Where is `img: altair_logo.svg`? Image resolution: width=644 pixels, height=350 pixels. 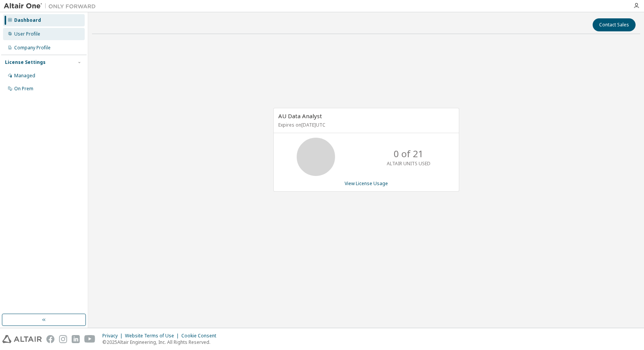
img: altair_logo.svg is located at coordinates (22, 339).